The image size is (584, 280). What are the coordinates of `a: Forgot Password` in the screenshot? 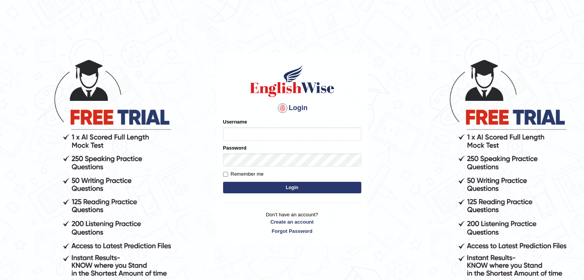 It's located at (292, 231).